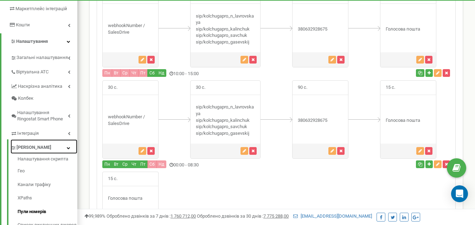 The width and height of the screenshot is (475, 225). Describe the element at coordinates (44, 85) in the screenshot. I see `a: Наскрізна аналітика` at that location.